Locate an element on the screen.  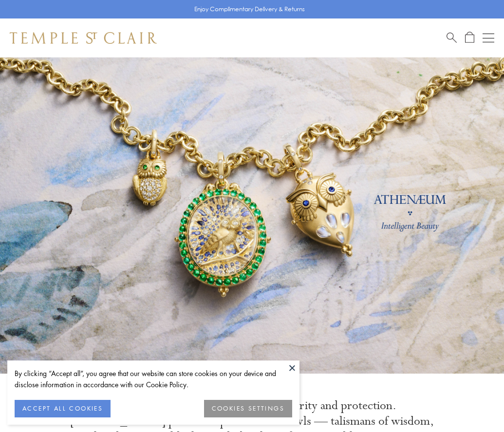
button: Open navigation is located at coordinates (488, 38).